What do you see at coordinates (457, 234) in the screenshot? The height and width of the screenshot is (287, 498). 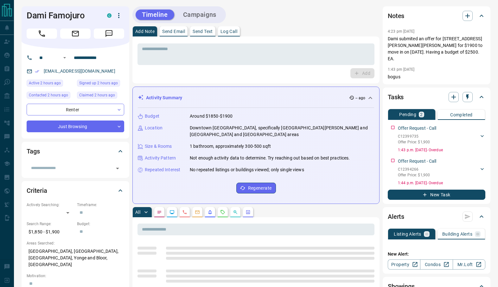 I see `p: Building Alerts` at bounding box center [457, 234].